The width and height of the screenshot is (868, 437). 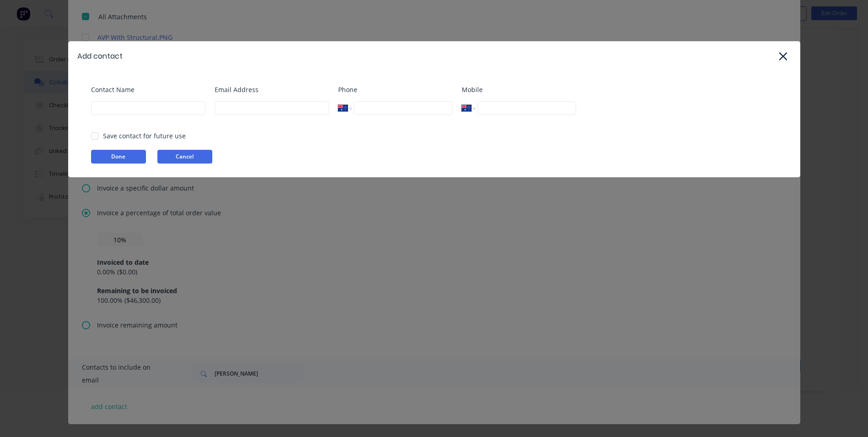 What do you see at coordinates (148, 89) in the screenshot?
I see `label: Contact Name` at bounding box center [148, 89].